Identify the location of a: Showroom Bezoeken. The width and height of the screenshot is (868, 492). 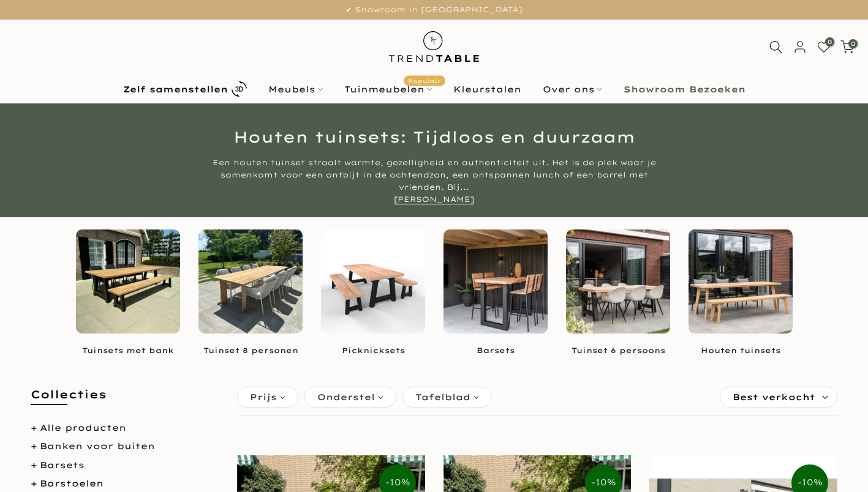
(684, 89).